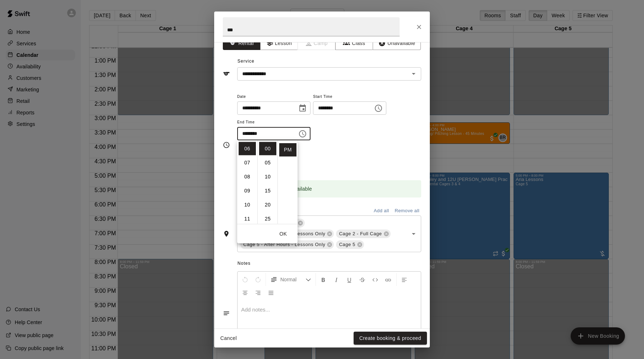  I want to click on span: Normal, so click(293, 279).